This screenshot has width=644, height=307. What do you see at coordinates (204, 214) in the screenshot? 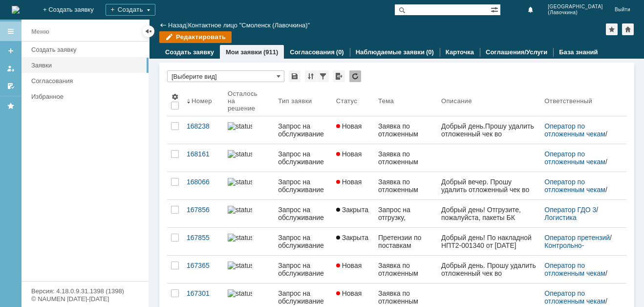
I see `a: 167856` at bounding box center [204, 214].